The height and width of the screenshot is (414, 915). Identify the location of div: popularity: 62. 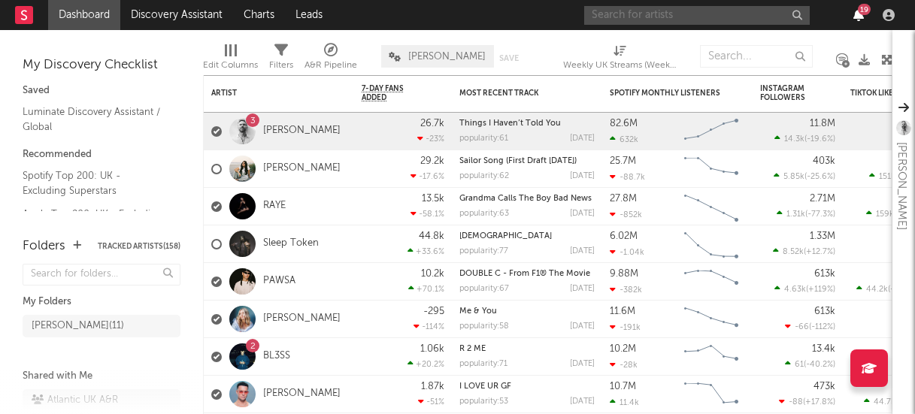
(484, 176).